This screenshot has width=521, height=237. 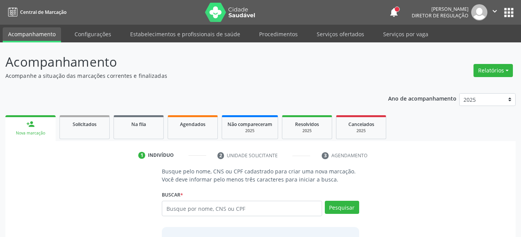 What do you see at coordinates (184, 62) in the screenshot?
I see `p: Acompanhamento` at bounding box center [184, 62].